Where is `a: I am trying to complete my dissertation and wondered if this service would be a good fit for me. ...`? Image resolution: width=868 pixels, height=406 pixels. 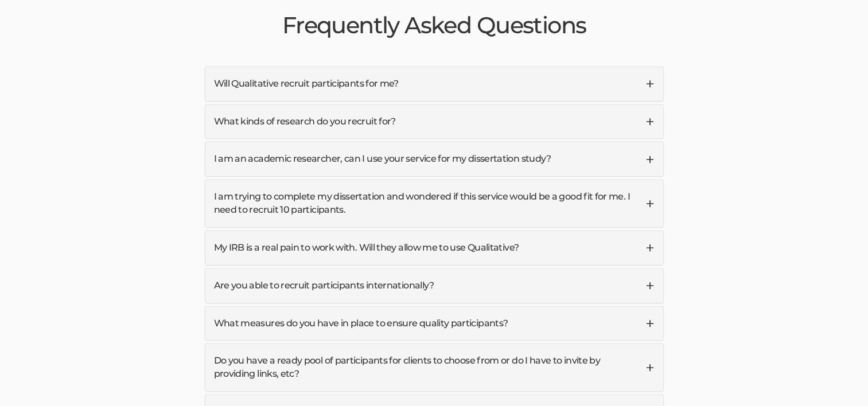 a: I am trying to complete my dissertation and wondered if this service would be a good fit for me. ... is located at coordinates (434, 203).